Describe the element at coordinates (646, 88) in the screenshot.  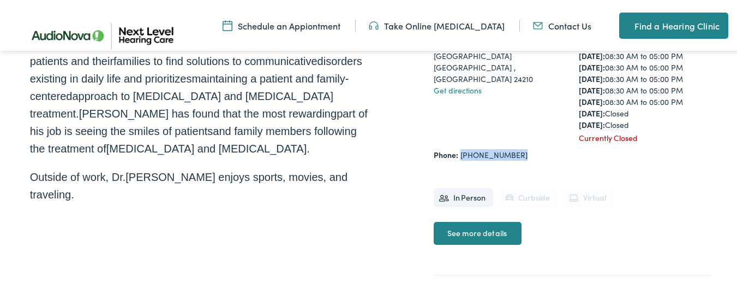
I see `div: 08:30 AM to 05:00 PM 08:30 AM to 05:00 PM 08:30 AM to 05:00 PM 08:30 AM to 05:00 PM 08:30 AM to 0...` at that location.